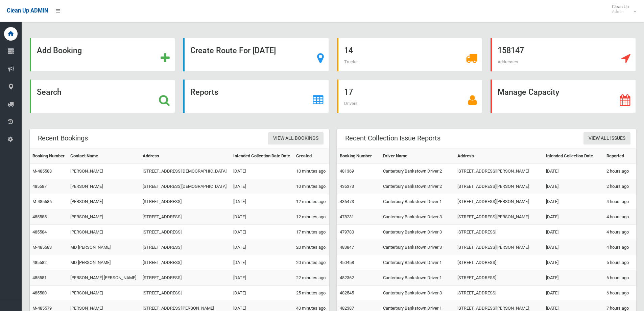 The height and width of the screenshot is (311, 644). I want to click on a: M-485583, so click(42, 247).